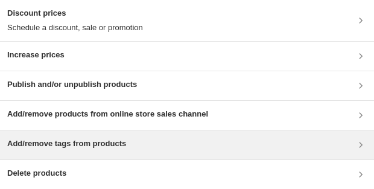 The image size is (374, 189). What do you see at coordinates (107, 114) in the screenshot?
I see `h3: Add/remove products from online store sales channel` at bounding box center [107, 114].